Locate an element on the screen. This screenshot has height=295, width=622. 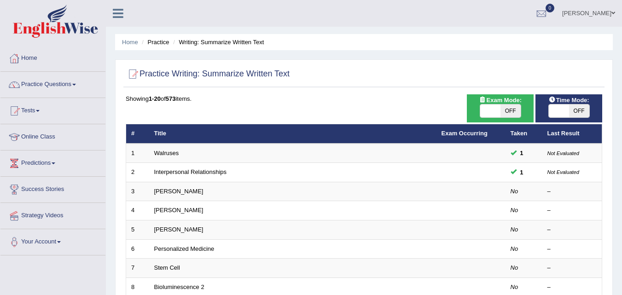
b: 1-20 is located at coordinates (155, 99).